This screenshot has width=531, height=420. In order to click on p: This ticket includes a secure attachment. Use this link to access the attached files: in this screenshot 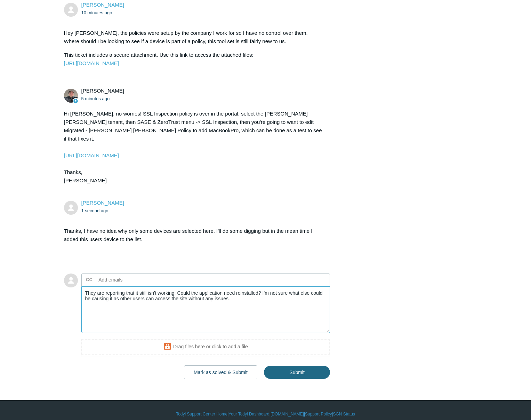, I will do `click(194, 59)`.